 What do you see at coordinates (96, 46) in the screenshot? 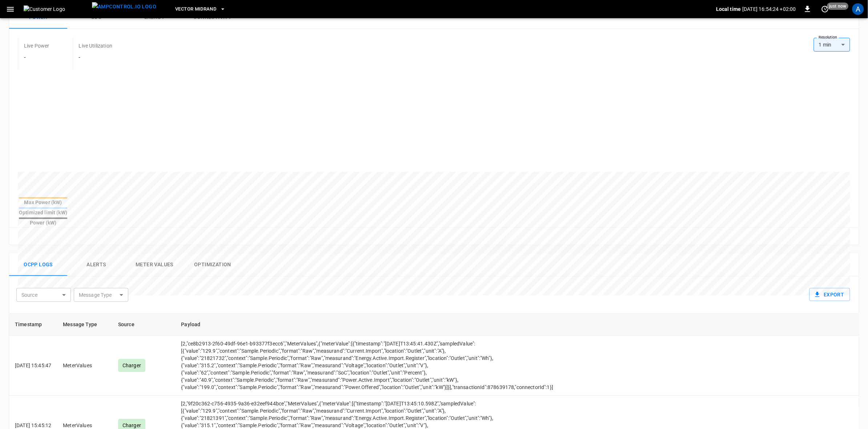
I see `p: Live Utilization` at bounding box center [96, 46].